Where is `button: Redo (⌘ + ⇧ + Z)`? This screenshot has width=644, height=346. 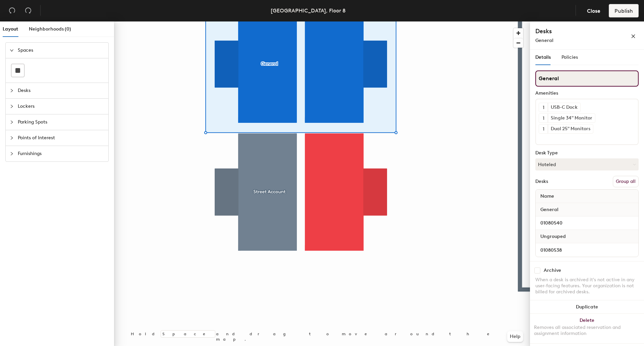 button: Redo (⌘ + ⇧ + Z) is located at coordinates (28, 11).